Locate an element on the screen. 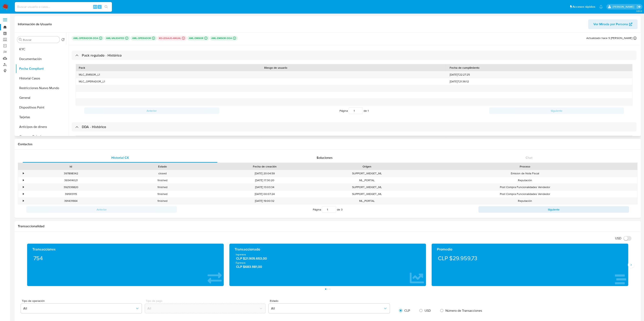 The height and width of the screenshot is (321, 644). button: Siguiente is located at coordinates (554, 210).